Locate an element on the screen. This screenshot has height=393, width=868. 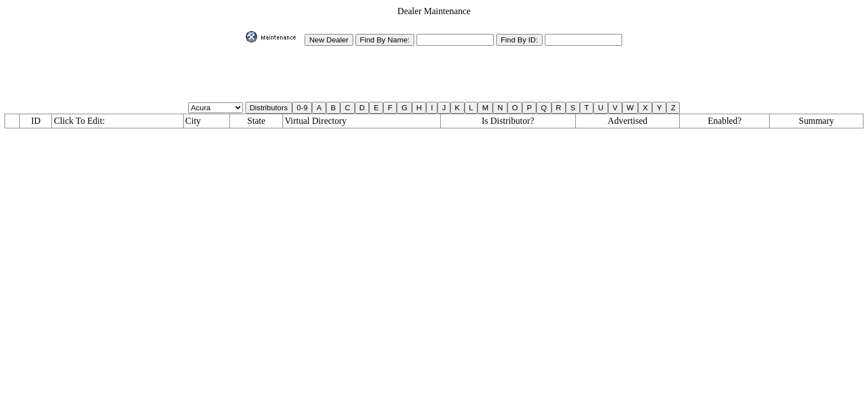
input: C is located at coordinates (348, 108).